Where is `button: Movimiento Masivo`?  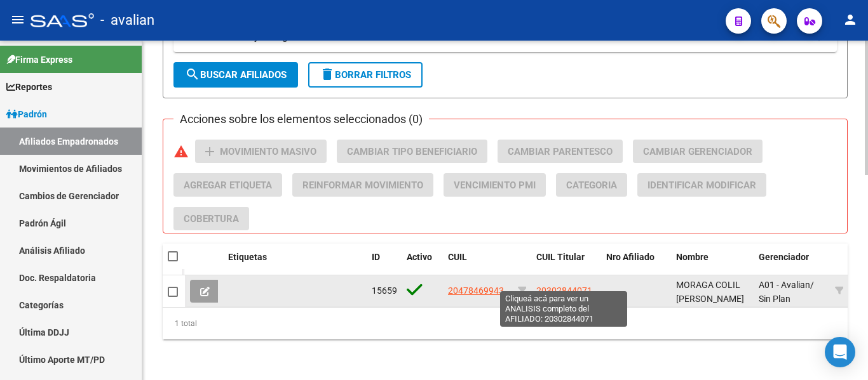 button: Movimiento Masivo is located at coordinates (261, 151).